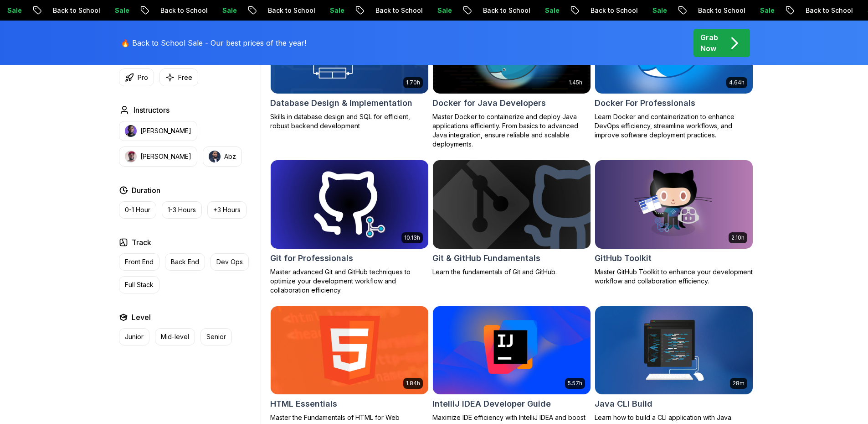 The image size is (868, 424). What do you see at coordinates (512, 272) in the screenshot?
I see `p: Learn the fundamentals of Git and GitHub.` at bounding box center [512, 272].